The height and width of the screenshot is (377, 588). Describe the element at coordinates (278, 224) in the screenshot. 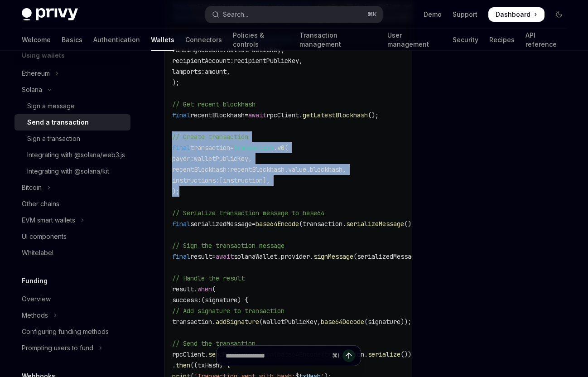

I see `span: base64Encode` at that location.